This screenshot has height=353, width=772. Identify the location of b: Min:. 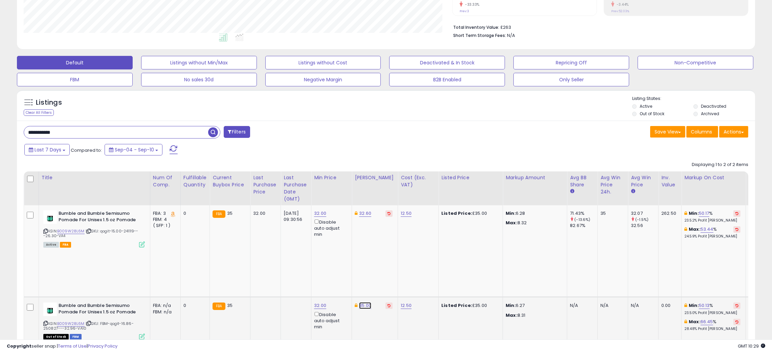
(694, 213).